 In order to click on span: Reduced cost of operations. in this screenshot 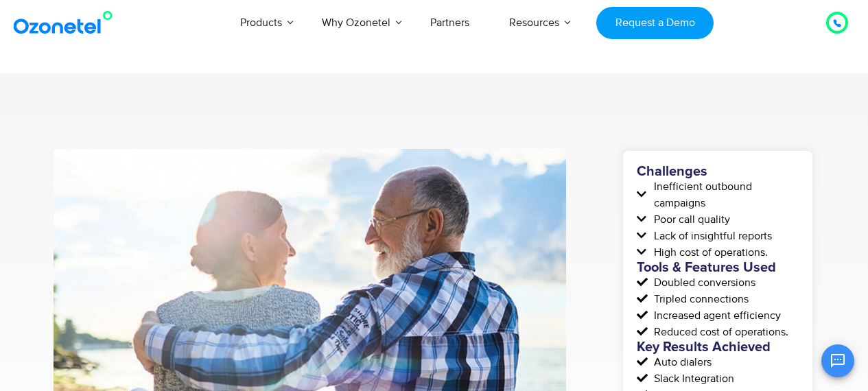, I will do `click(719, 332)`.